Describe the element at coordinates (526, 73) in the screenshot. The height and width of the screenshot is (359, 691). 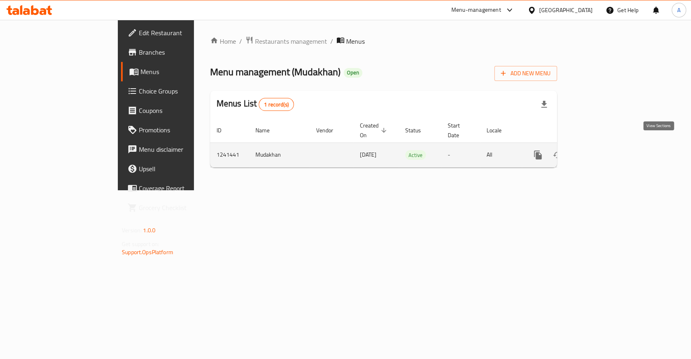
I see `span: Add New Menu` at that location.